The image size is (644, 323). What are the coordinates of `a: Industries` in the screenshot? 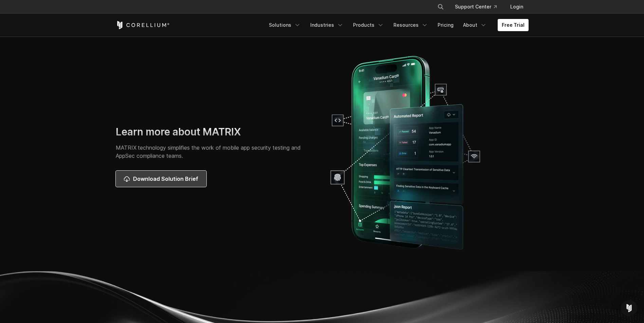 It's located at (327, 25).